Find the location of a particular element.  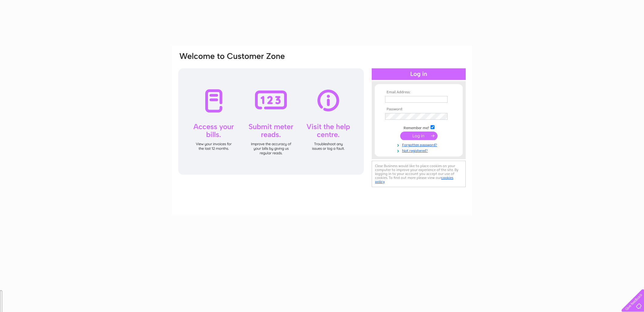

div: Clear Business would like to place cookies on your computer to improve your experience of the sit... is located at coordinates (419, 174).